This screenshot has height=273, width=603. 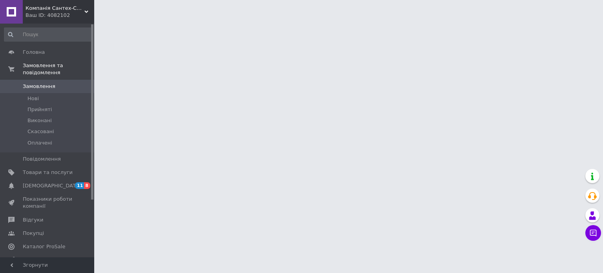 What do you see at coordinates (34, 52) in the screenshot?
I see `span: Головна` at bounding box center [34, 52].